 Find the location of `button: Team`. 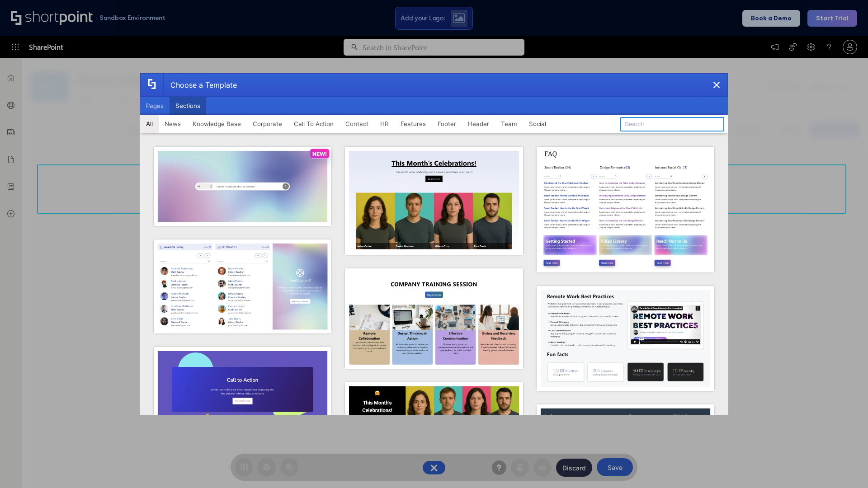

button: Team is located at coordinates (509, 124).